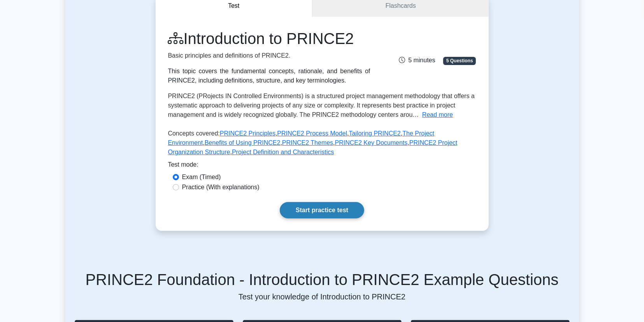 Image resolution: width=644 pixels, height=322 pixels. What do you see at coordinates (221, 187) in the screenshot?
I see `label: Practice (With explanations)` at bounding box center [221, 187].